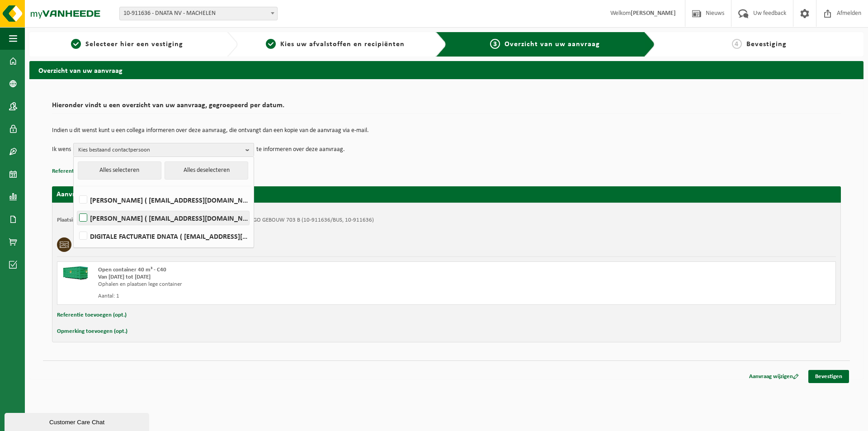  What do you see at coordinates (290, 296) in the screenshot?
I see `div: Aantal: 1` at bounding box center [290, 296].